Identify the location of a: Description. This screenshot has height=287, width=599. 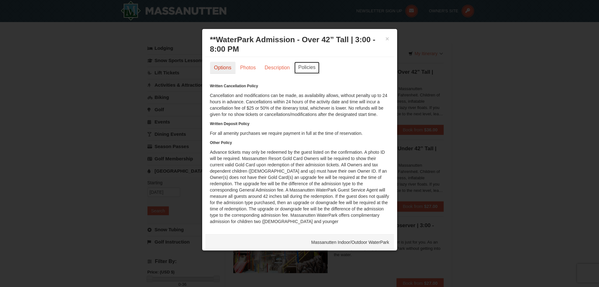
(277, 68).